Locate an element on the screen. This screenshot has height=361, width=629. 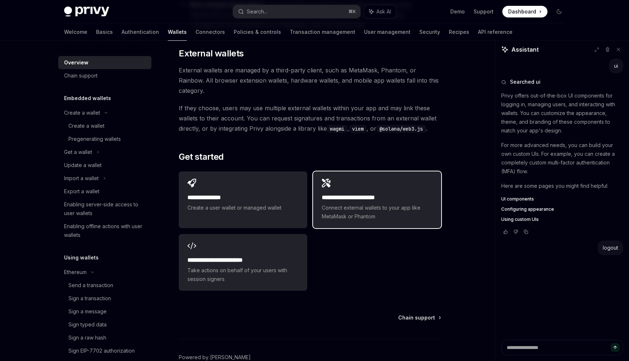
a: Sign typed data is located at coordinates (105, 325).